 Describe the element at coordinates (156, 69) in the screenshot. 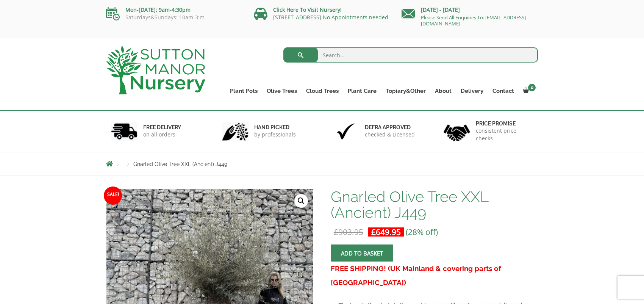

I see `img: logo` at that location.